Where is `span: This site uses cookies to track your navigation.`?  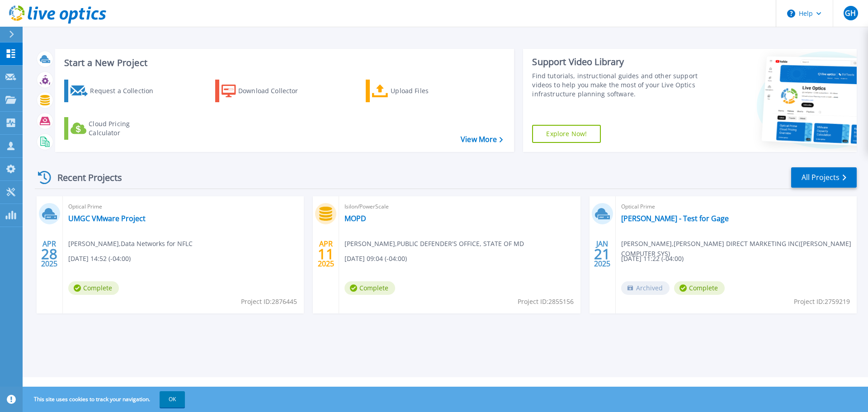 span: This site uses cookies to track your navigation. is located at coordinates (105, 399).